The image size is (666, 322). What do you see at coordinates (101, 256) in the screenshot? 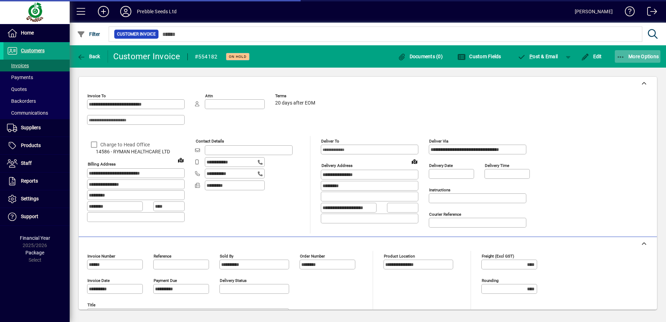
I see `mat-label: Invoice number` at bounding box center [101, 256].